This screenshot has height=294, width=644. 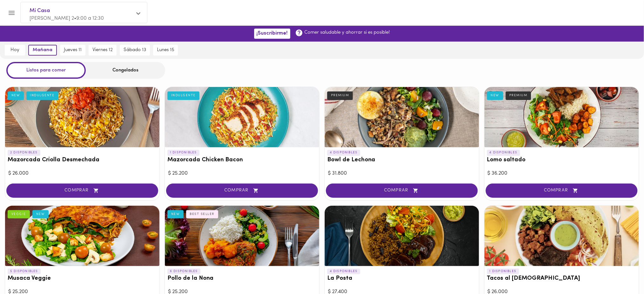 I want to click on h3: Mazorcada Criolla Desmechada, so click(x=82, y=160).